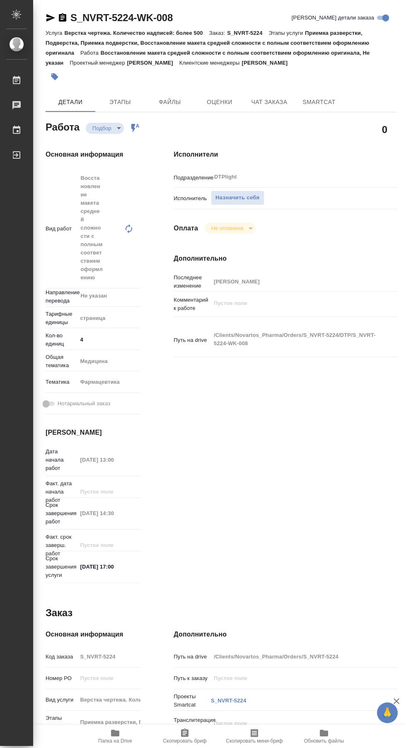 Image resolution: width=406 pixels, height=748 pixels. What do you see at coordinates (51, 18) in the screenshot?
I see `button: Скопировать ссылку для ЯМессенджера` at bounding box center [51, 18].